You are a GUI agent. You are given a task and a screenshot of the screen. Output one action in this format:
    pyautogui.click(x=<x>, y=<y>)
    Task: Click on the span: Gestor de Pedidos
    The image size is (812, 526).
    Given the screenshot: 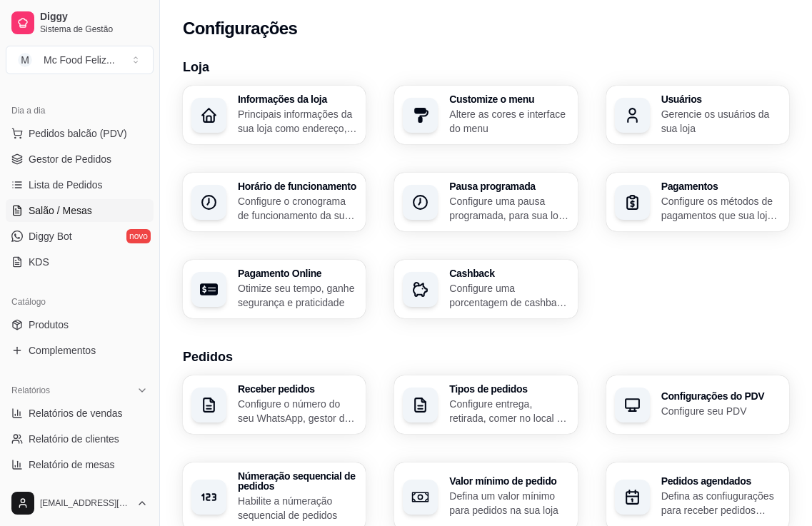 What is the action you would take?
    pyautogui.click(x=70, y=160)
    